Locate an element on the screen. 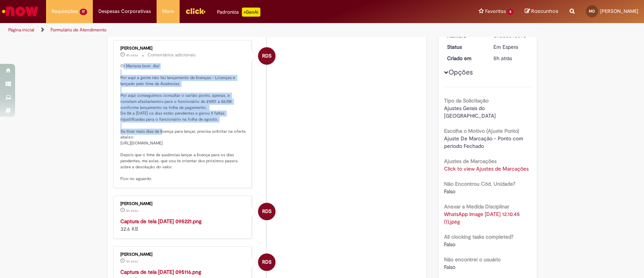 The width and height of the screenshot is (644, 278). span: 4 is located at coordinates (510, 11).